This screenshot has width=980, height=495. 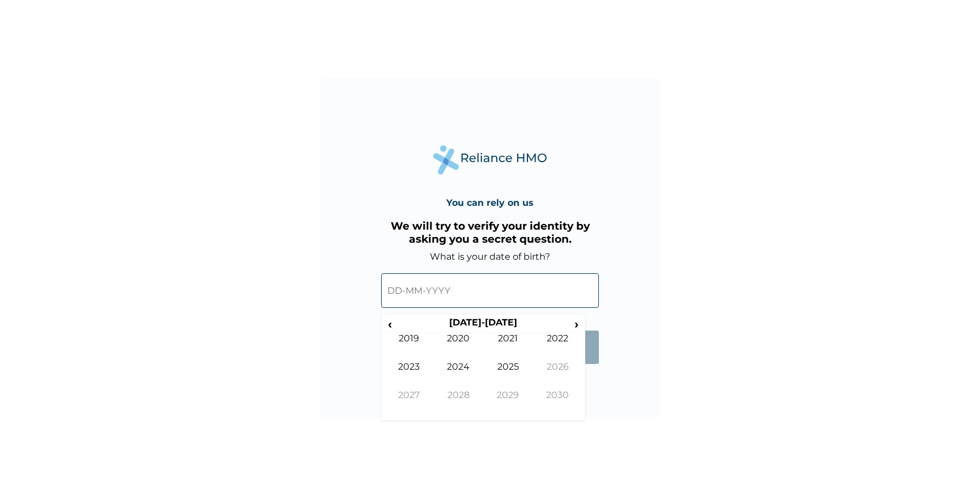 What do you see at coordinates (459, 404) in the screenshot?
I see `td: 2028` at bounding box center [459, 404].